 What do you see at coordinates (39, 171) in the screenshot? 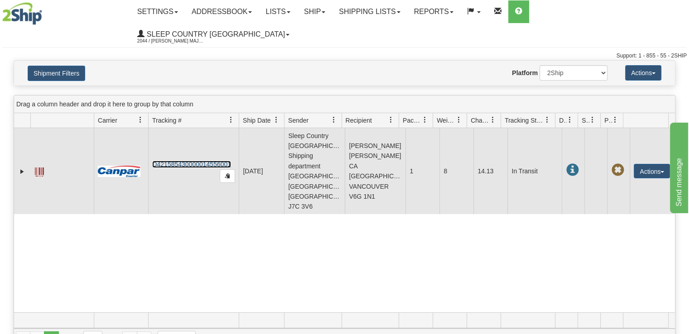
I see `a: Label` at bounding box center [39, 171].